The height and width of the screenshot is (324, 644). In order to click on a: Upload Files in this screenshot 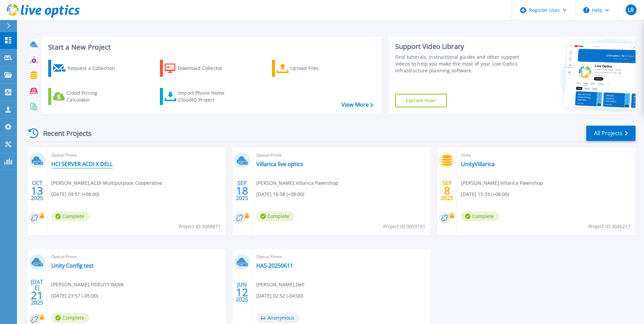, I will do `click(310, 68)`.